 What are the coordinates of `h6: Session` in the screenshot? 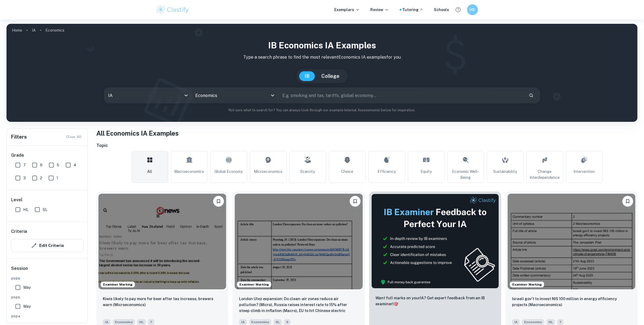 It's located at (47, 271).